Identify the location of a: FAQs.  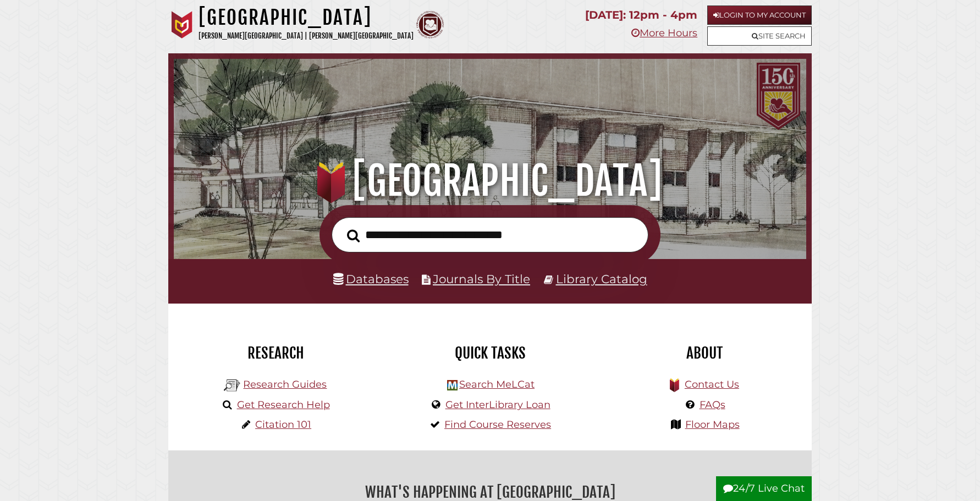
(712, 405).